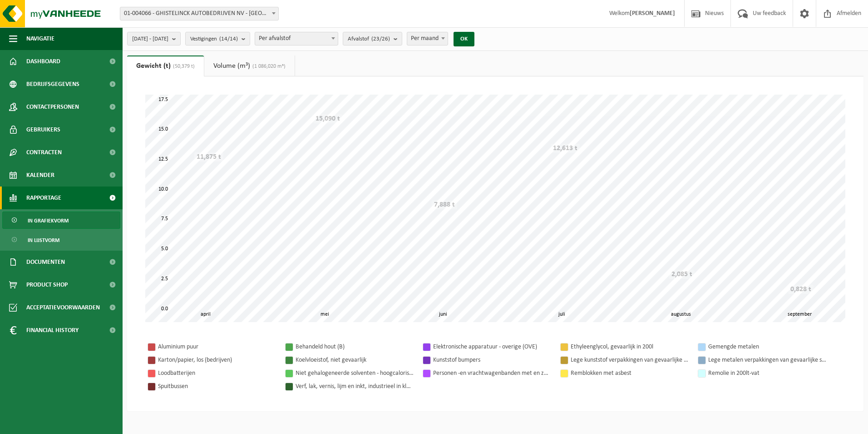  What do you see at coordinates (217, 39) in the screenshot?
I see `button: Vestigingen(14/14)` at bounding box center [217, 39].